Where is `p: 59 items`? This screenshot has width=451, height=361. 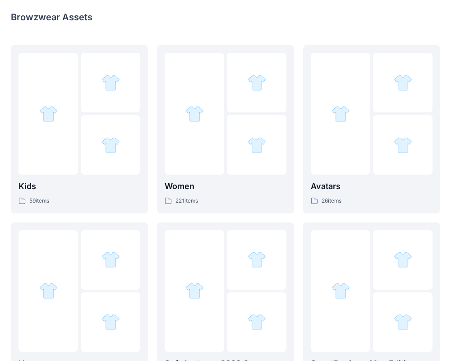 p: 59 items is located at coordinates (39, 201).